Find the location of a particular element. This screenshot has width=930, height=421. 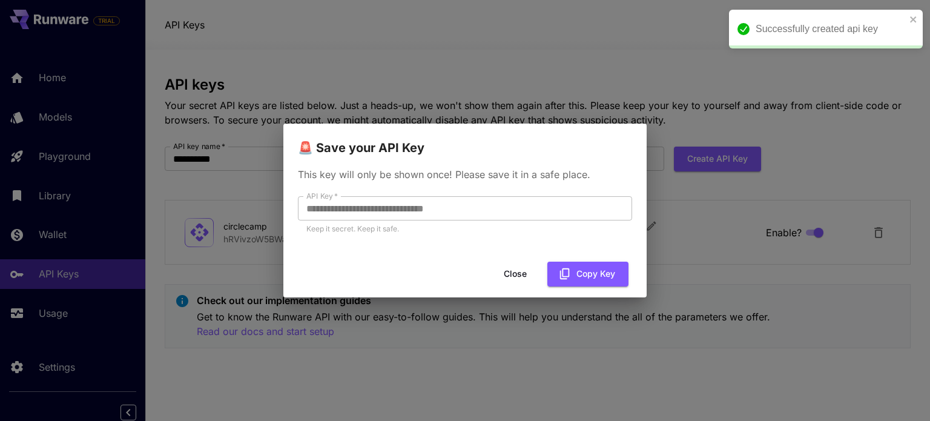

button: close is located at coordinates (914, 19).